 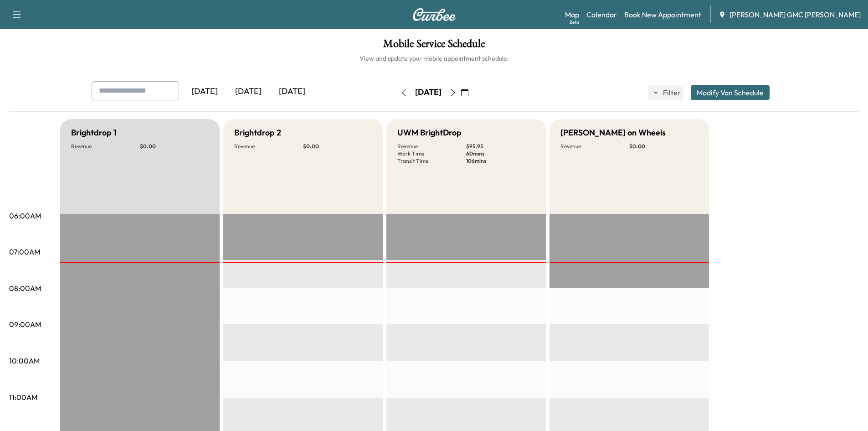 What do you see at coordinates (24, 252) in the screenshot?
I see `p: 07:00AM` at bounding box center [24, 252].